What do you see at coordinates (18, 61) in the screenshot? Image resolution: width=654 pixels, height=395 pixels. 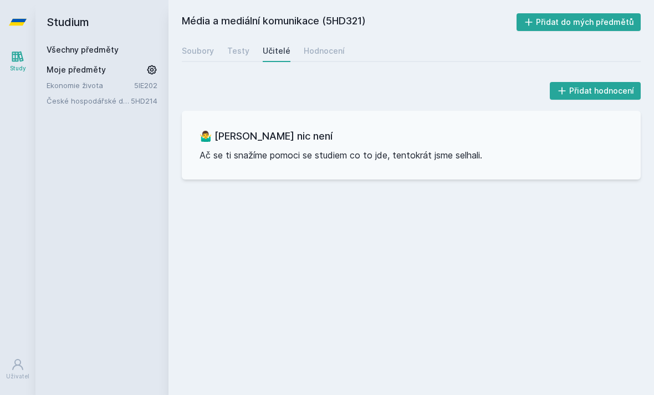 I see `a: Study` at bounding box center [18, 61].